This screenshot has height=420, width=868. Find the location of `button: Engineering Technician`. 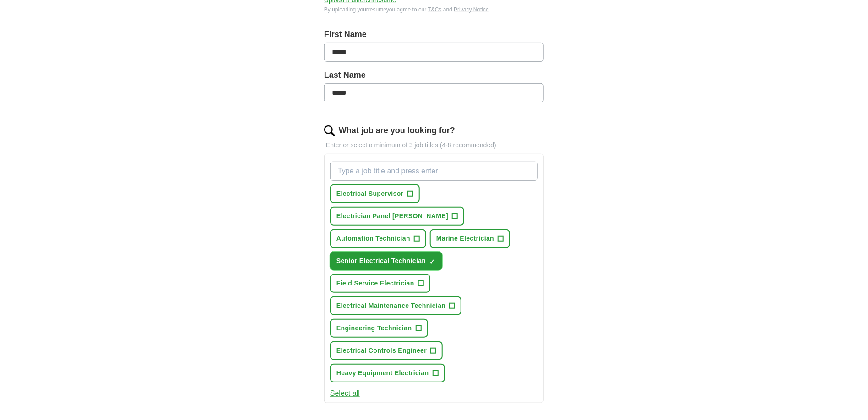

button: Engineering Technician is located at coordinates (379, 328).